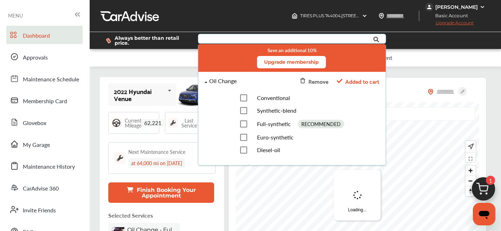 This screenshot has width=501, height=231. I want to click on span: Reset bearing to north, so click(470, 191).